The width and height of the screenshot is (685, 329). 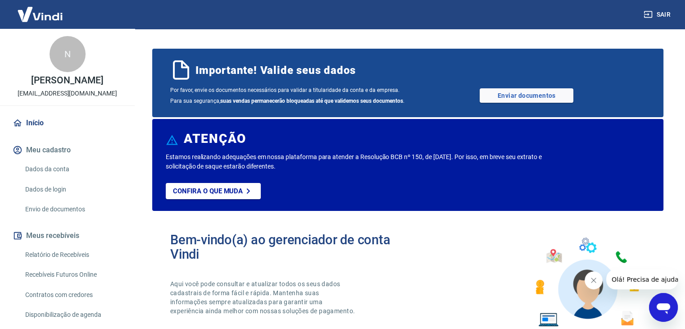 What do you see at coordinates (73, 169) in the screenshot?
I see `a: Dados da conta` at bounding box center [73, 169].